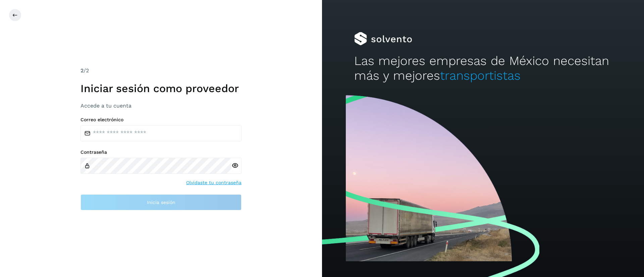 The image size is (644, 277). What do you see at coordinates (161, 202) in the screenshot?
I see `span: Inicia sesión` at bounding box center [161, 202].